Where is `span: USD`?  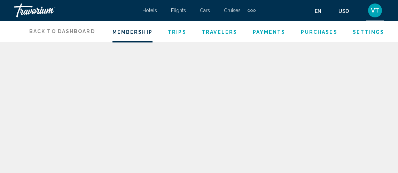
span: USD is located at coordinates (343, 11).